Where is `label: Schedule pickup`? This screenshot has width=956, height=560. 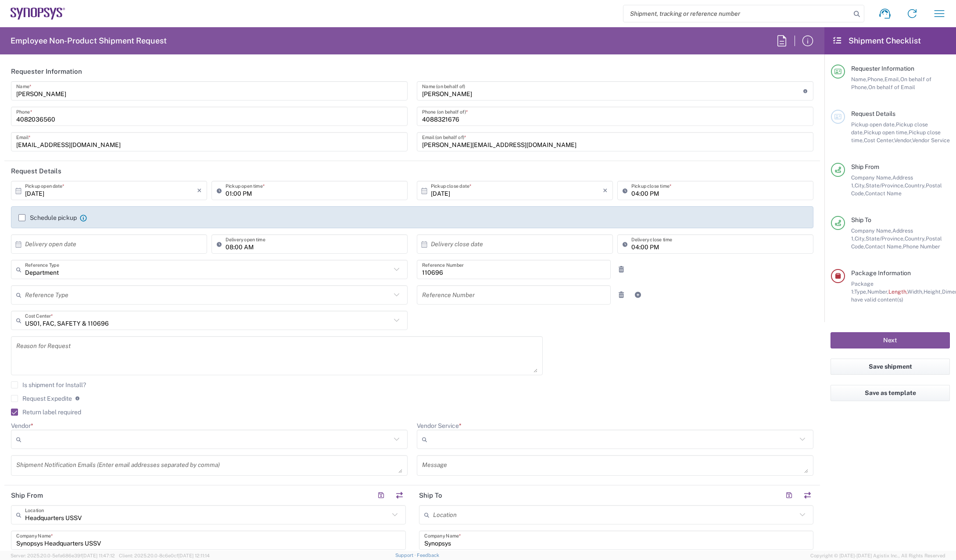
label: Schedule pickup is located at coordinates (47, 217).